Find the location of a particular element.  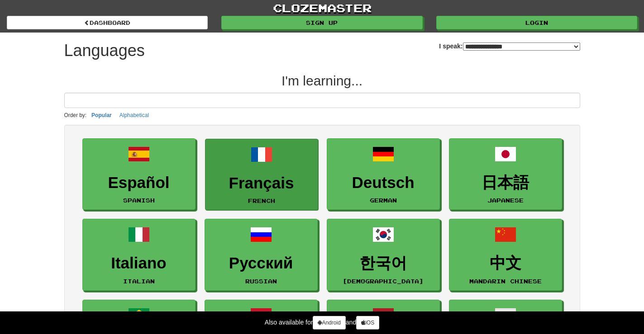

h3: 中文 is located at coordinates (506, 263).